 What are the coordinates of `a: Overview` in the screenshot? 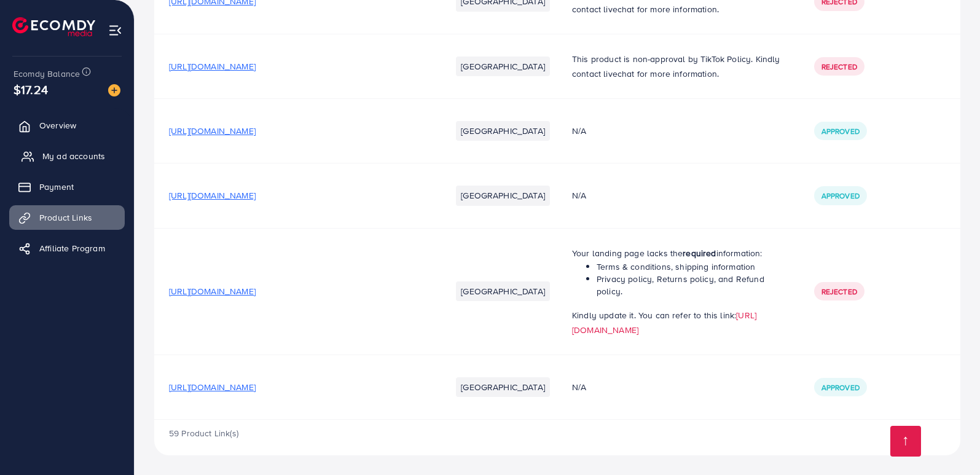 It's located at (67, 125).